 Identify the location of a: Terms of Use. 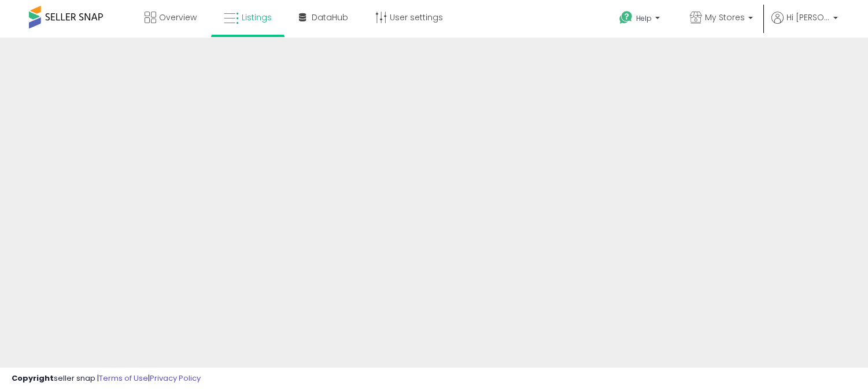
(123, 378).